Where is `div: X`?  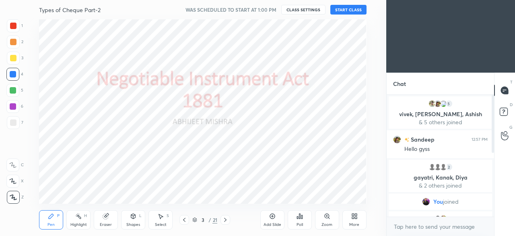
div: X is located at coordinates (15, 181).